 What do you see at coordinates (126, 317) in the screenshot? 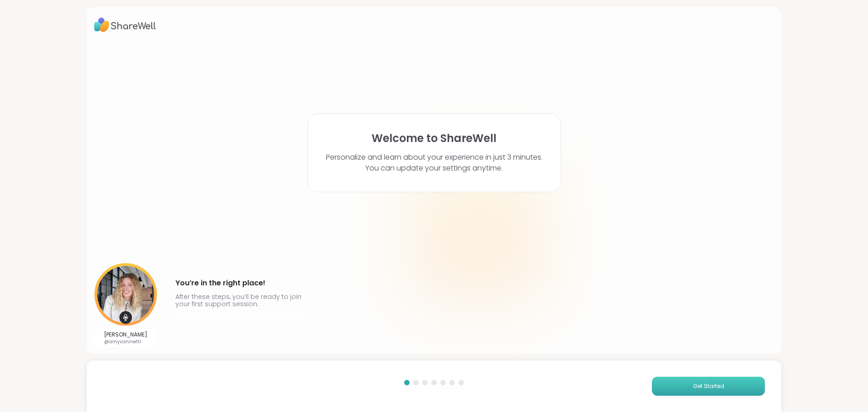
I see `img: mic icon` at bounding box center [126, 317].